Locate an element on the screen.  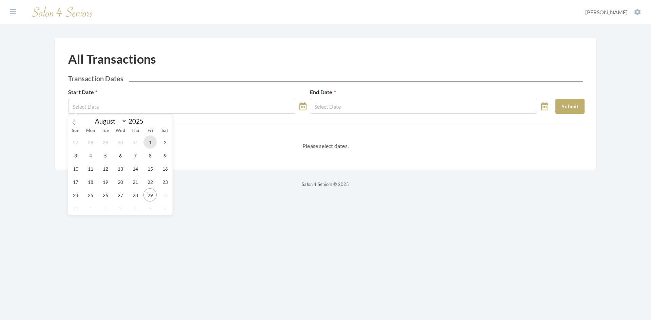
span: August 9, 2025 is located at coordinates (165, 155).